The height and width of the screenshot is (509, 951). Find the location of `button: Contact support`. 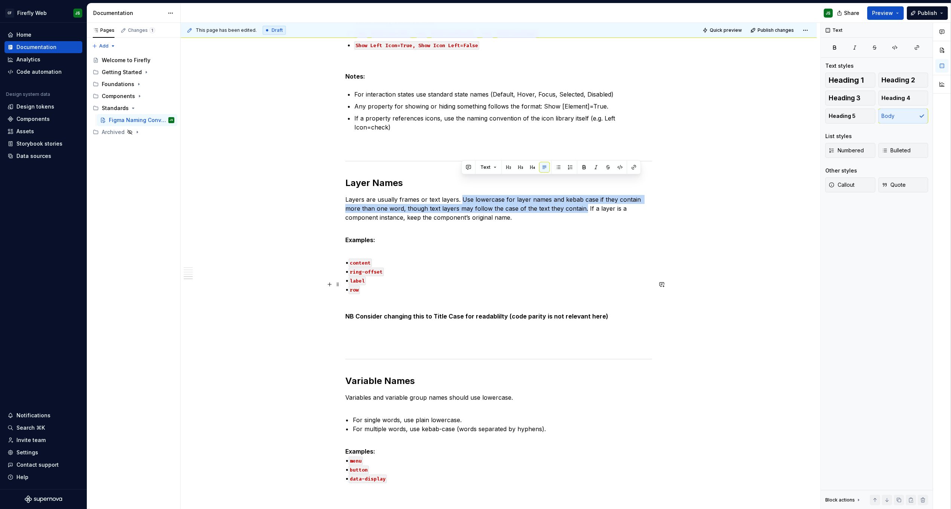

button: Contact support is located at coordinates (43, 465).